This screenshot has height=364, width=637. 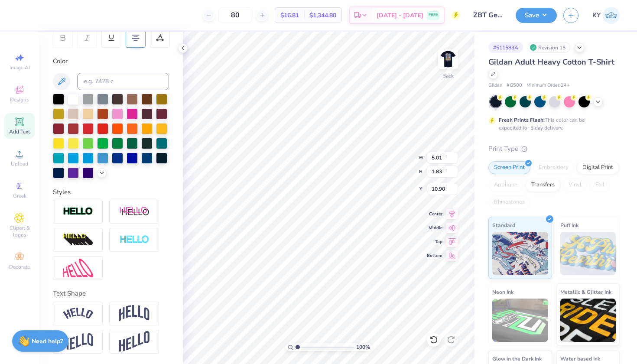 What do you see at coordinates (554, 148) in the screenshot?
I see `div: Print Type` at bounding box center [554, 148].